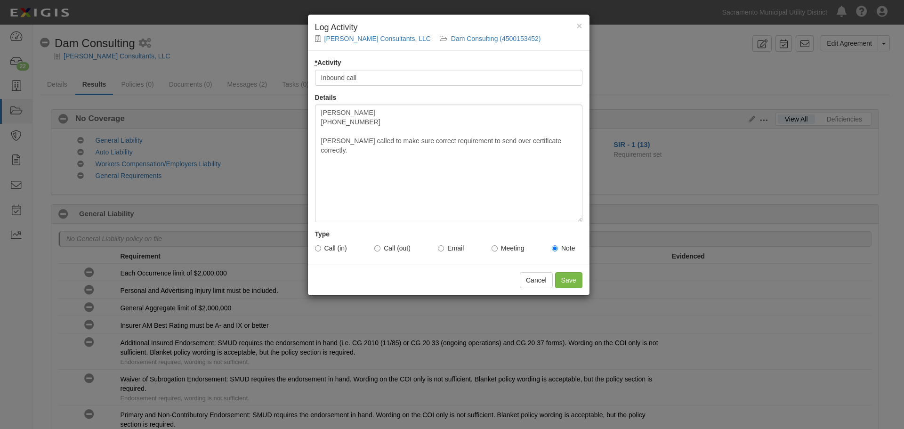 The image size is (904, 429). Describe the element at coordinates (496, 39) in the screenshot. I see `a: Dam Consulting (4500153452)` at that location.